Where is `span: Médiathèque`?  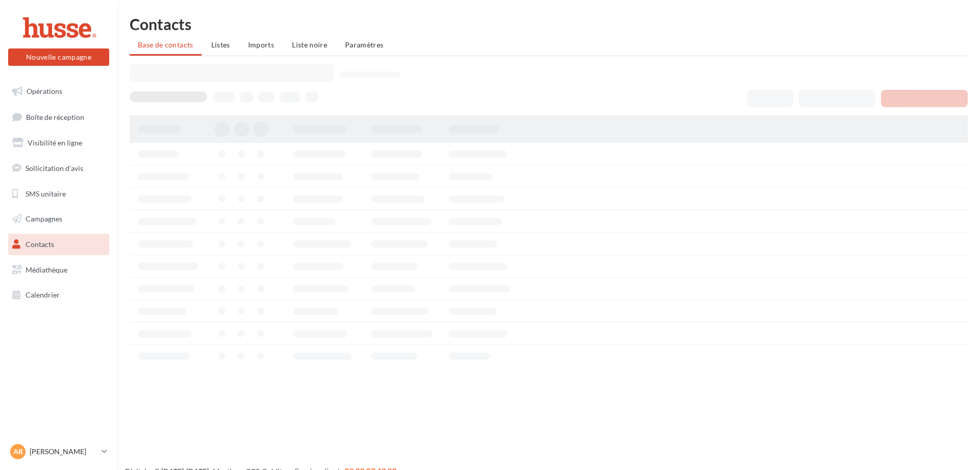 span: Médiathèque is located at coordinates (47, 269).